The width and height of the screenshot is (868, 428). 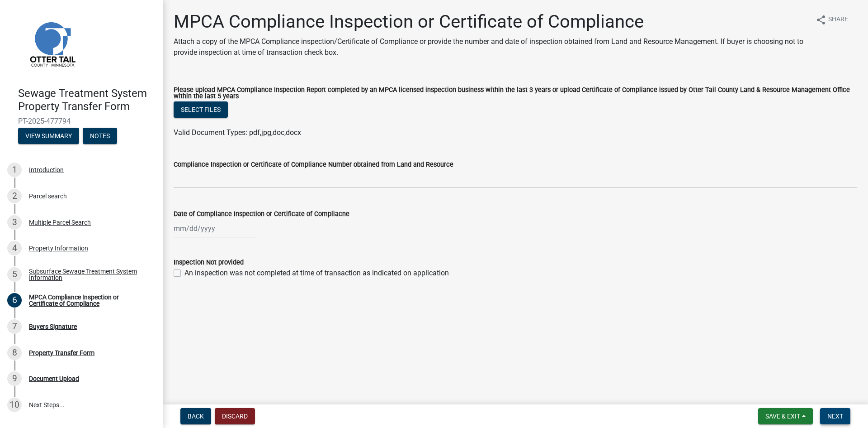 What do you see at coordinates (15, 196) in the screenshot?
I see `div: 2` at bounding box center [15, 196].